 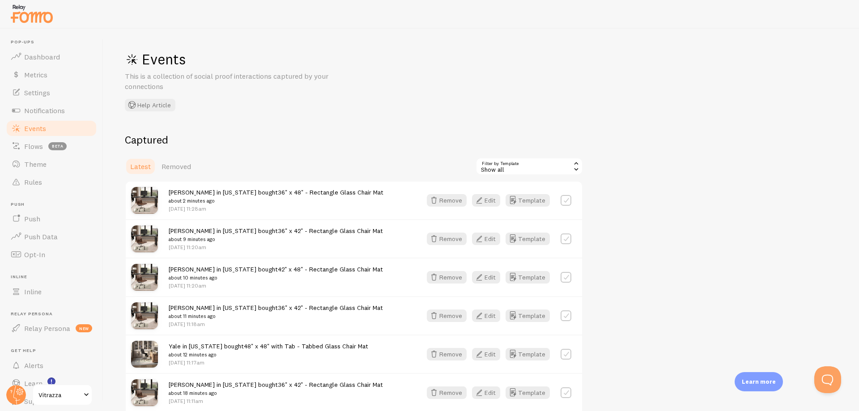 I want to click on a: Events, so click(x=51, y=128).